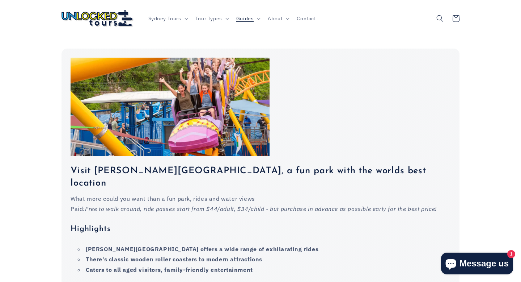 This screenshot has height=282, width=521. What do you see at coordinates (278, 18) in the screenshot?
I see `summary: About` at bounding box center [278, 18].